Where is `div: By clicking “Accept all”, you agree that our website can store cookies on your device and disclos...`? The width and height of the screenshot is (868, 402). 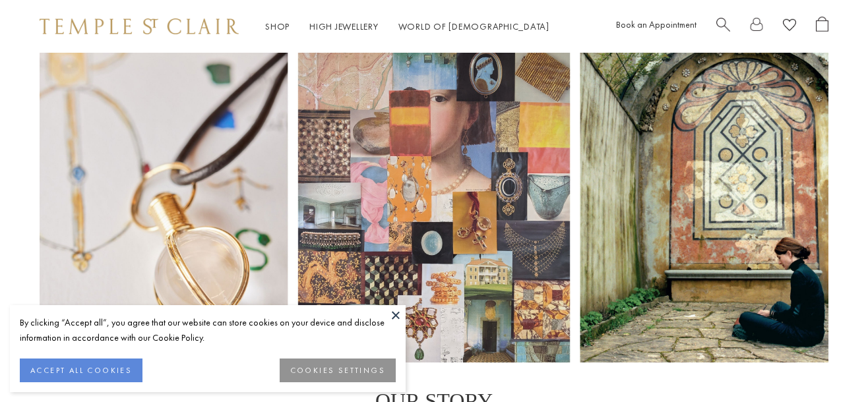
div: By clicking “Accept all”, you agree that our website can store cookies on your device and disclos... is located at coordinates (208, 330).